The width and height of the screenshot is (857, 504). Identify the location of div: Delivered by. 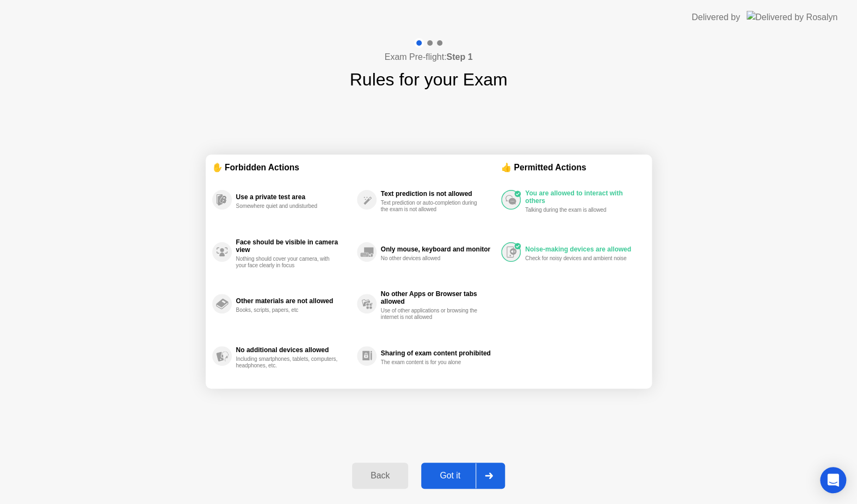
(715, 17).